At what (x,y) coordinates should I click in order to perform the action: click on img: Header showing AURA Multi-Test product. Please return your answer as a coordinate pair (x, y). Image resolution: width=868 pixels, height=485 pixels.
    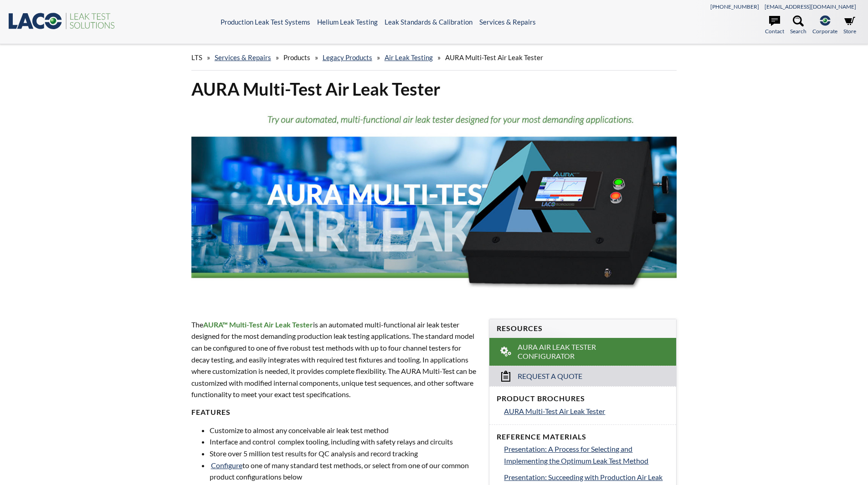
    Looking at the image, I should click on (434, 205).